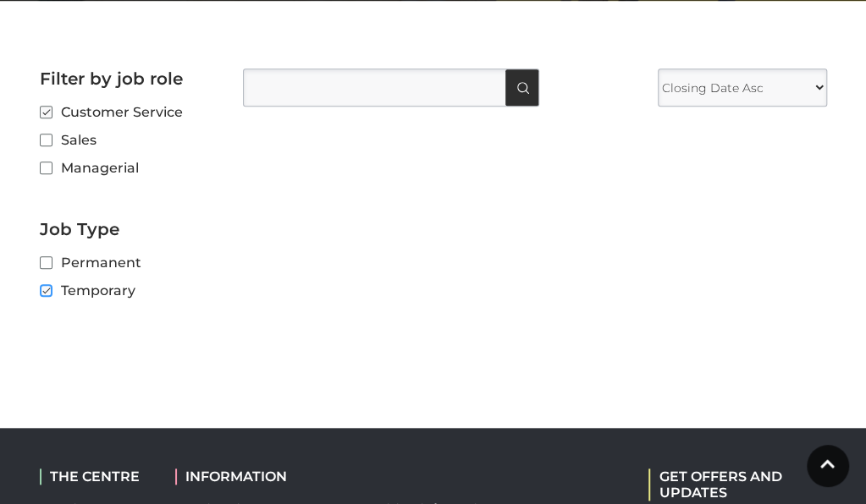 Image resolution: width=866 pixels, height=504 pixels. What do you see at coordinates (129, 290) in the screenshot?
I see `label: Temporary` at bounding box center [129, 290].